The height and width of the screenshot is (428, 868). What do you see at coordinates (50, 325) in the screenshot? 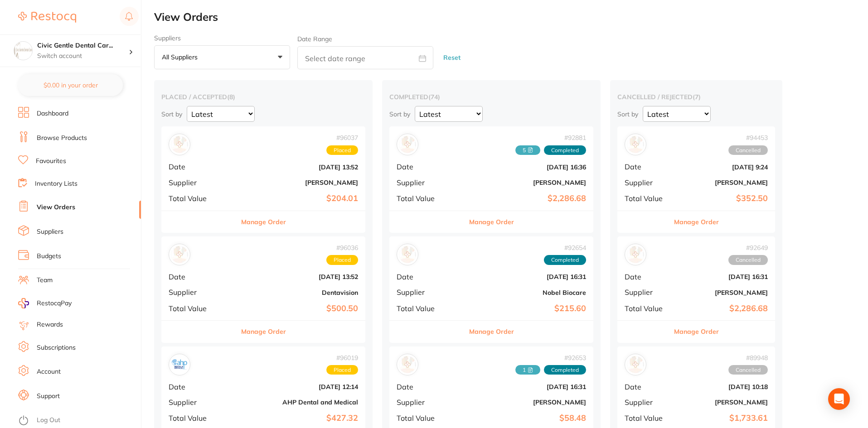
I see `a: Rewards` at bounding box center [50, 325].